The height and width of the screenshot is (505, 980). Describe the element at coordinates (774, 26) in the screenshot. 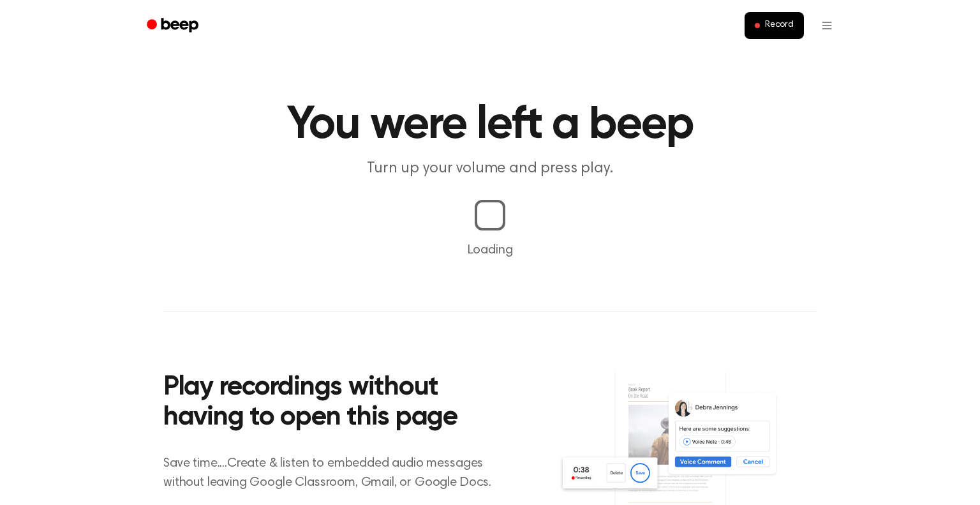

I see `button: Record` at that location.